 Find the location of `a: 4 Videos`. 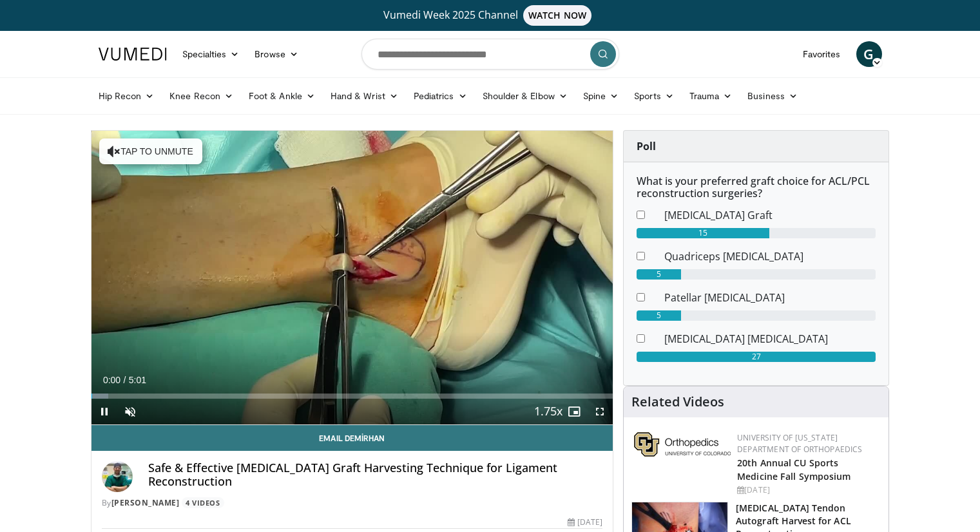

a: 4 Videos is located at coordinates (203, 502).